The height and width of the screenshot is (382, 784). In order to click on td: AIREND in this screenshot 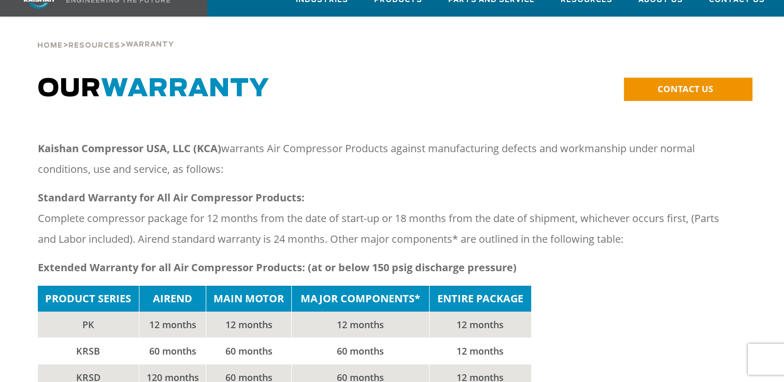, I will do `click(173, 299)`.